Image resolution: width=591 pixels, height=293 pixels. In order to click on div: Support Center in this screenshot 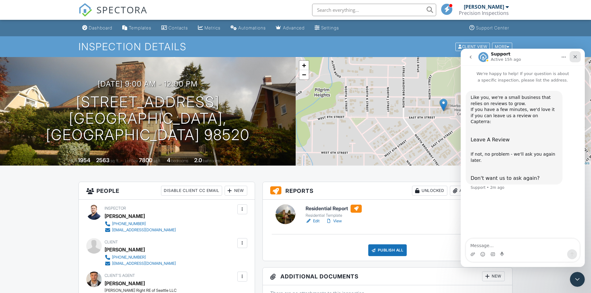, I will do `click(492, 28)`.